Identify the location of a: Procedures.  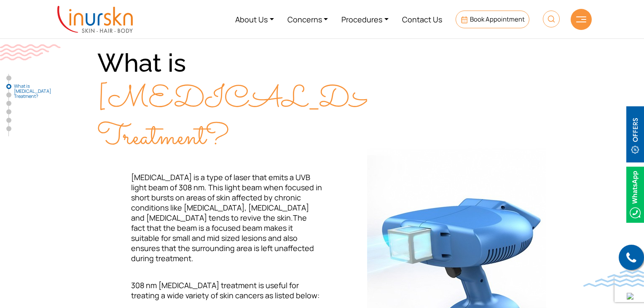
(365, 19).